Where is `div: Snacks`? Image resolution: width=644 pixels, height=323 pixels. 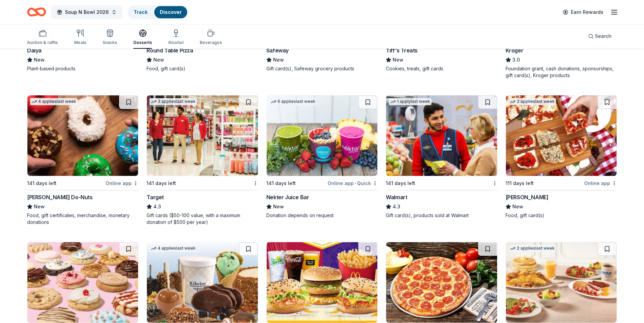 div: Snacks is located at coordinates (110, 43).